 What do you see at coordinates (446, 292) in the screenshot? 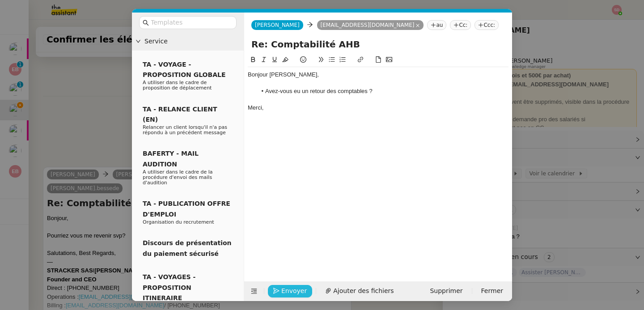
I see `button: Supprimer` at bounding box center [446, 292].